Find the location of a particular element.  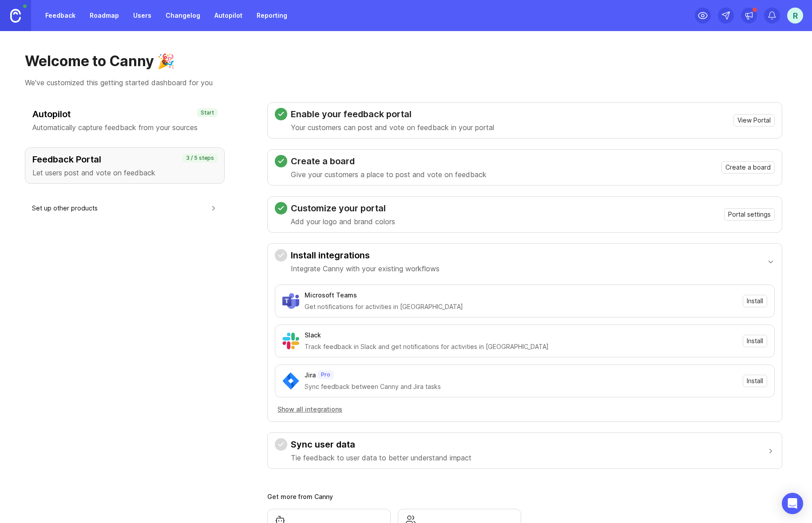

div: Jira is located at coordinates (310, 375).